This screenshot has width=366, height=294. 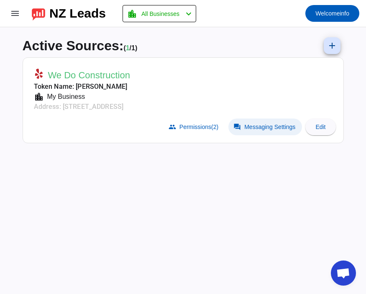 I want to click on button: All Businesses, so click(x=160, y=13).